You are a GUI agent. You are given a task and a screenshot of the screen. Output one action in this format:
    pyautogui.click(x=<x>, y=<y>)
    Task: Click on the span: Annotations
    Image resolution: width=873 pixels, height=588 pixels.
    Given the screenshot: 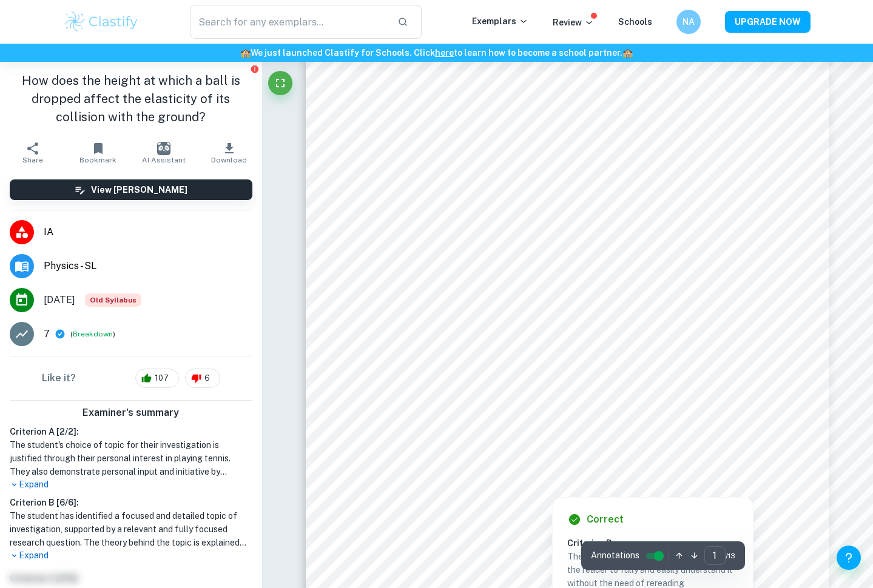 What is the action you would take?
    pyautogui.click(x=615, y=555)
    